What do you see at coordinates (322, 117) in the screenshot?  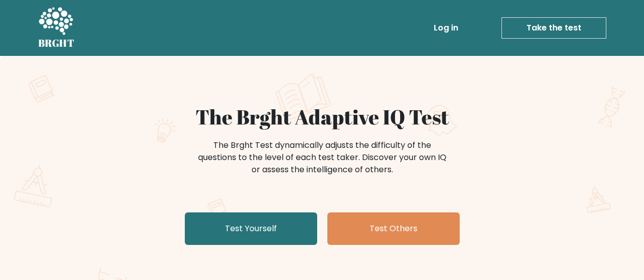 I see `h1: The Brght Adaptive IQ Test` at bounding box center [322, 117].